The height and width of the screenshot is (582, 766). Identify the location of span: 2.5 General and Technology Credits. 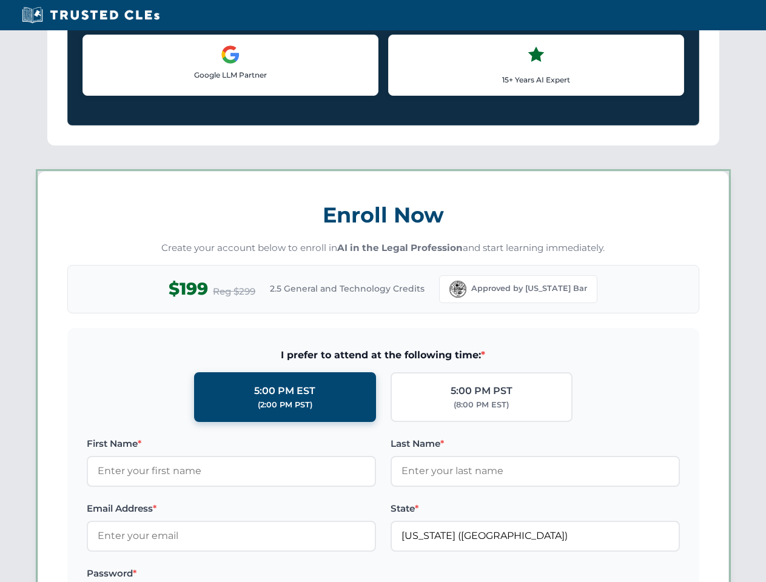
(347, 289).